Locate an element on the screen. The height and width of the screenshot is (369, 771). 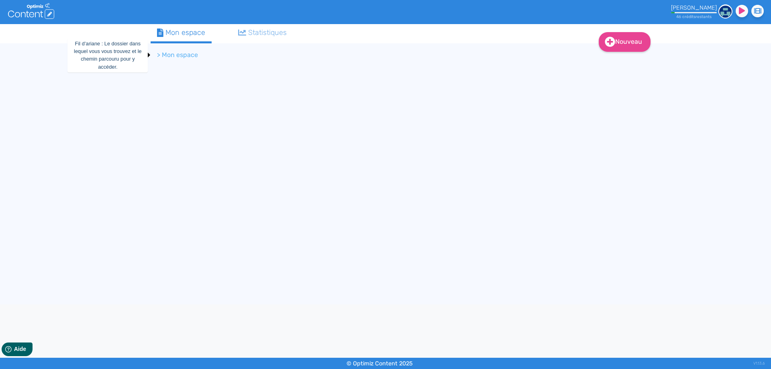
nav: breadcrumb is located at coordinates (352, 55).